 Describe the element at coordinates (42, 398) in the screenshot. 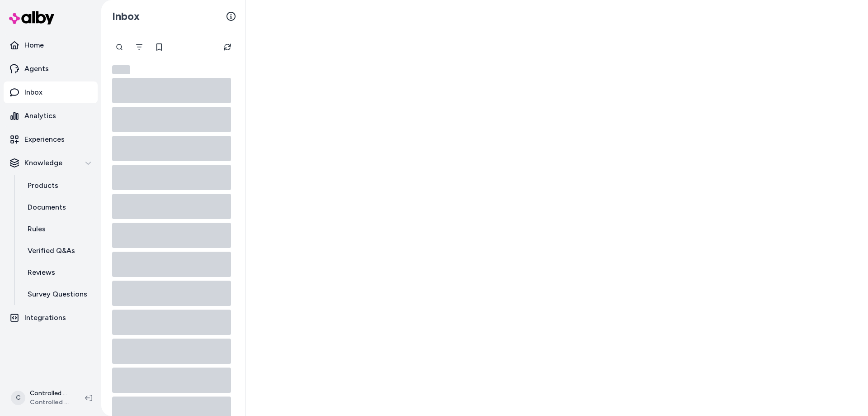

I see `button: CControlled Chaos ShopifyControlled Chaos` at that location.